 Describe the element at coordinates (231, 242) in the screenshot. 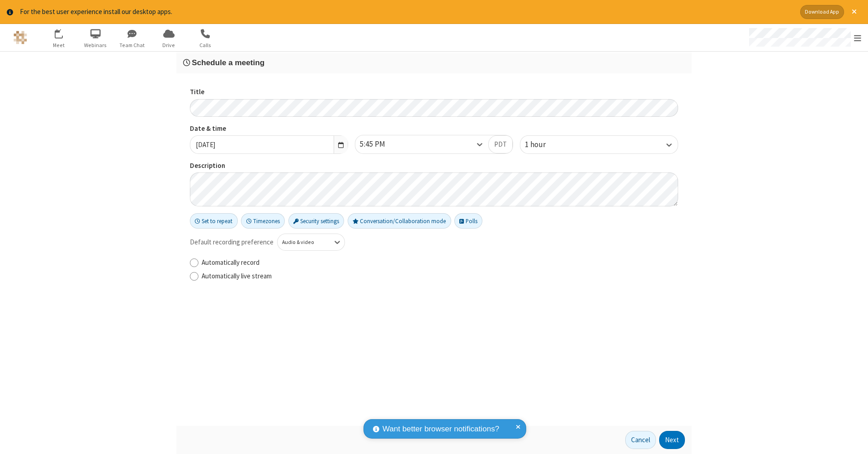

I see `span: Default recording preference` at that location.